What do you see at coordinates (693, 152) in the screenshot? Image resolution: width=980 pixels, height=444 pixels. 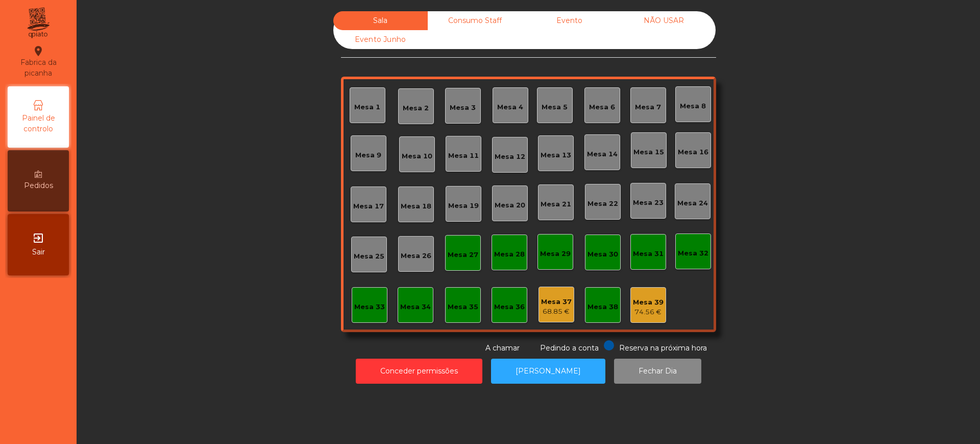 I see `div: Mesa 16` at bounding box center [693, 152].